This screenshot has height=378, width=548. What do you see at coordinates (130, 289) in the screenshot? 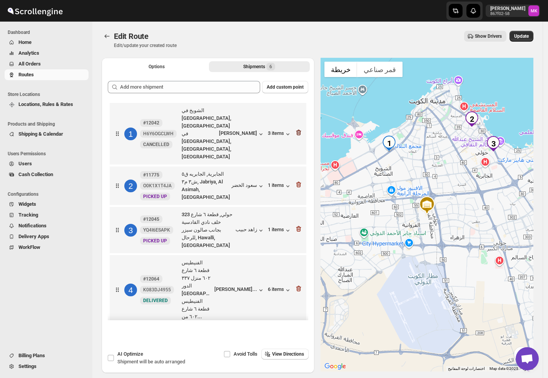
I see `div: 4` at bounding box center [130, 289].